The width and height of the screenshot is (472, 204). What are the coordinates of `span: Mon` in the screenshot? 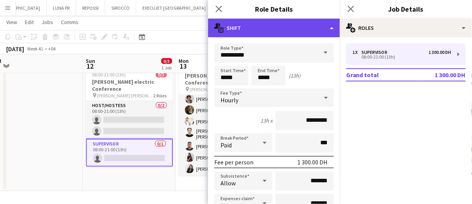 It's located at (184, 61).